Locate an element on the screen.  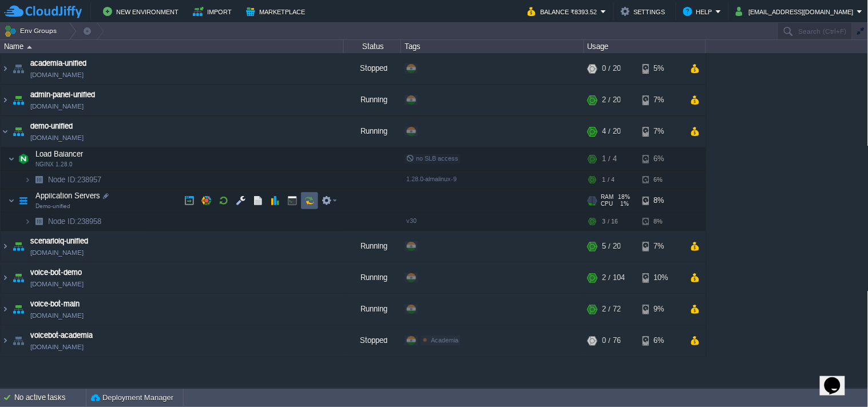
span: Application Servers is located at coordinates (68, 196).